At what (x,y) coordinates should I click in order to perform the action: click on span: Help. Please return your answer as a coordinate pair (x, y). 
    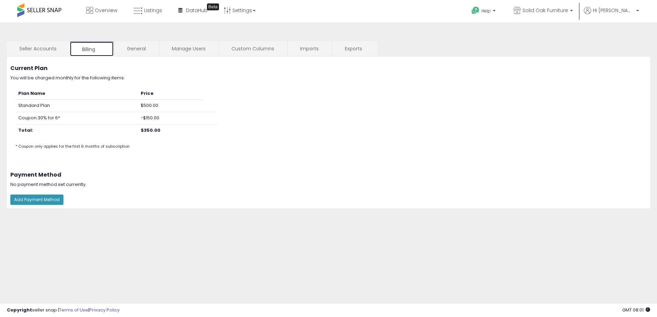
    Looking at the image, I should click on (486, 11).